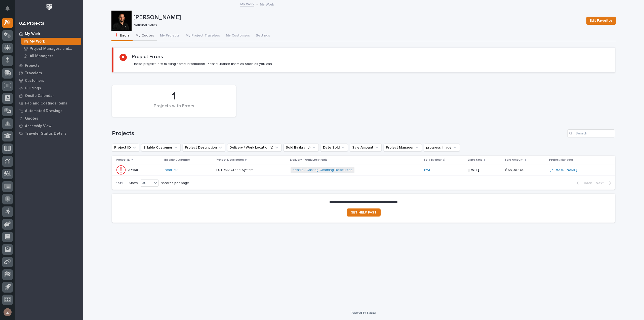 This screenshot has width=644, height=320. What do you see at coordinates (46, 103) in the screenshot?
I see `p: Fab and Coatings Items` at bounding box center [46, 103].